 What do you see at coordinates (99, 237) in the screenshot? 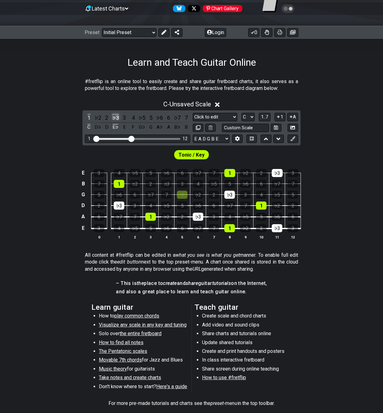
I see `th: 0` at bounding box center [99, 237].